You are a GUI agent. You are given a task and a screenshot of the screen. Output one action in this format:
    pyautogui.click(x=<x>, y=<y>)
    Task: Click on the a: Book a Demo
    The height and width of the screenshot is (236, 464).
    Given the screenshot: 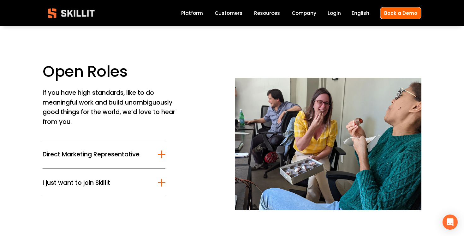 What is the action you would take?
    pyautogui.click(x=400, y=13)
    